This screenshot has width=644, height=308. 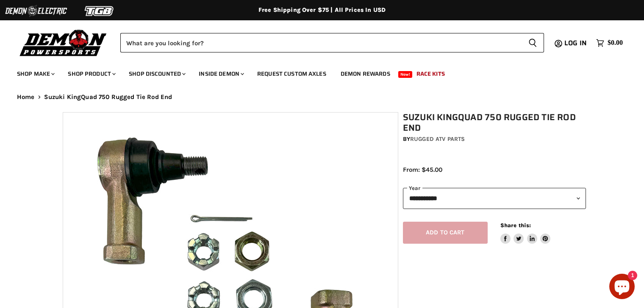 I want to click on span: Suzuki KingQuad 750 Rugged Tie Rod End, so click(x=108, y=97).